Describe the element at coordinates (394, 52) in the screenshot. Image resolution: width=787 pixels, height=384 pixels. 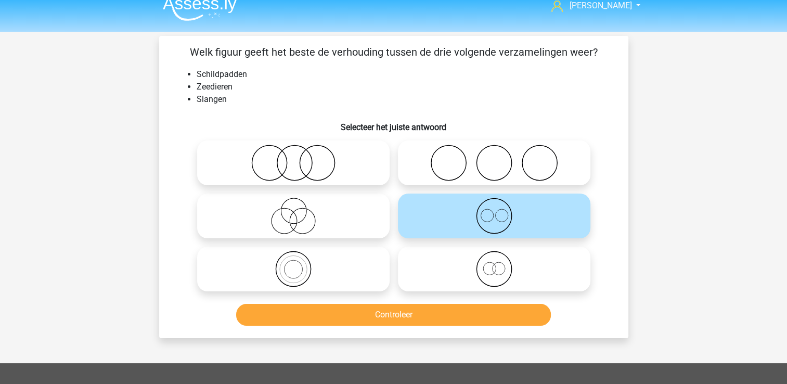
I see `p: Welk figuur geeft het beste de verhouding tussen de drie volgende verzamelingen weer?` at that location.